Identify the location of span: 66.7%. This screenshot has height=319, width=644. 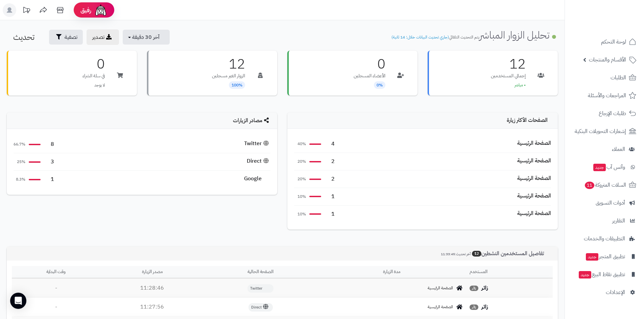
(19, 145).